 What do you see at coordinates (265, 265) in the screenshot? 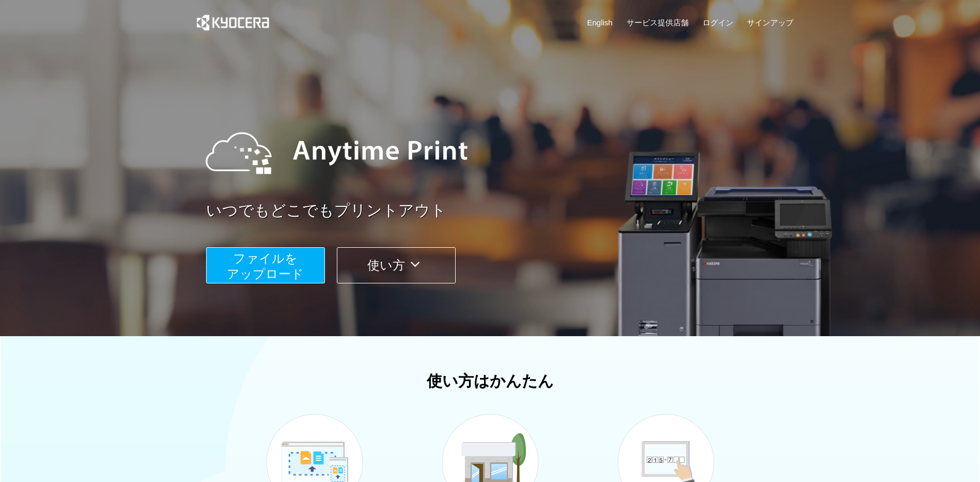
I see `button: ファイルを​​アップロード` at bounding box center [265, 265].